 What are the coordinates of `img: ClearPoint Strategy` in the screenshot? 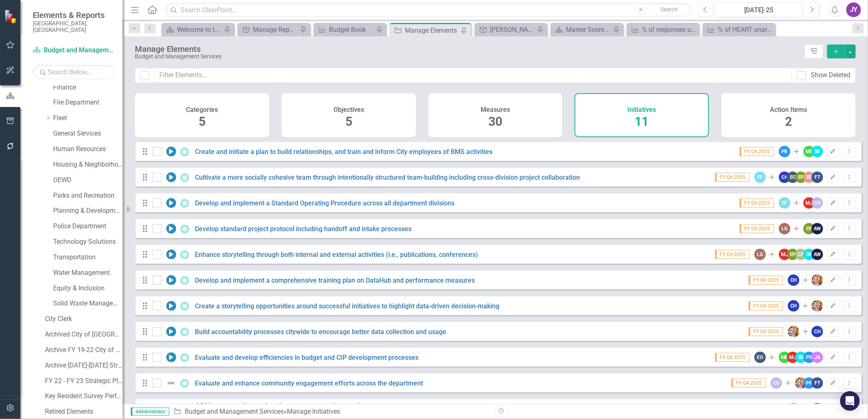 It's located at (11, 17).